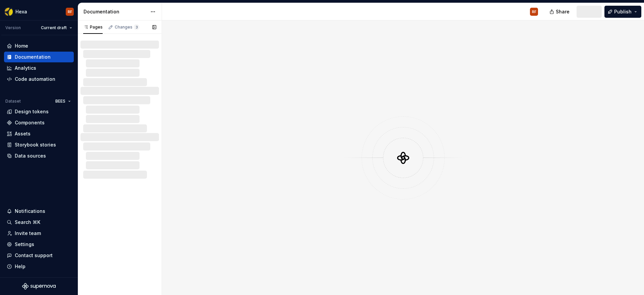  Describe the element at coordinates (39, 211) in the screenshot. I see `button: Notifications` at that location.